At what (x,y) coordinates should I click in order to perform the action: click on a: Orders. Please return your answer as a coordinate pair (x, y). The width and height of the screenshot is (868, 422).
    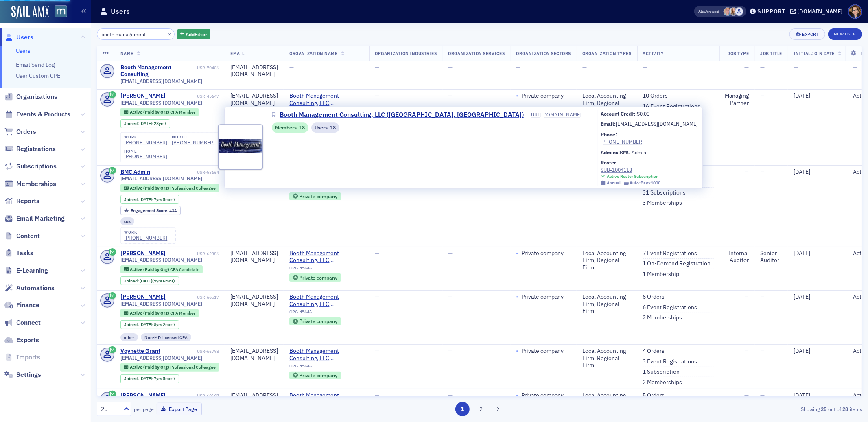
    Looking at the image, I should click on (21, 132).